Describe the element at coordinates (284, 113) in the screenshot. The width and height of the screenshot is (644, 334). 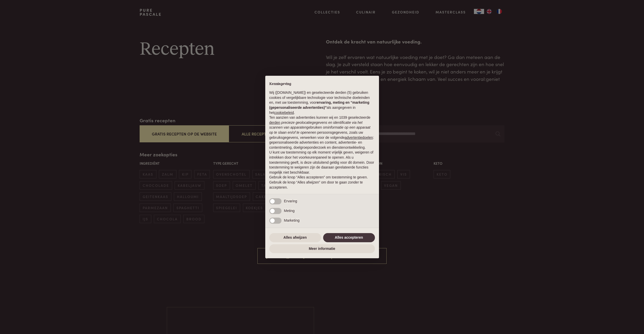
I see `a: cookiebeleid` at that location.